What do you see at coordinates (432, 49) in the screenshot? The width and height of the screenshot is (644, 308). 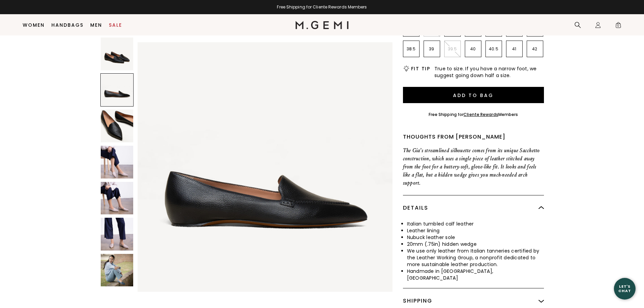 I see `p: 39` at bounding box center [432, 49].